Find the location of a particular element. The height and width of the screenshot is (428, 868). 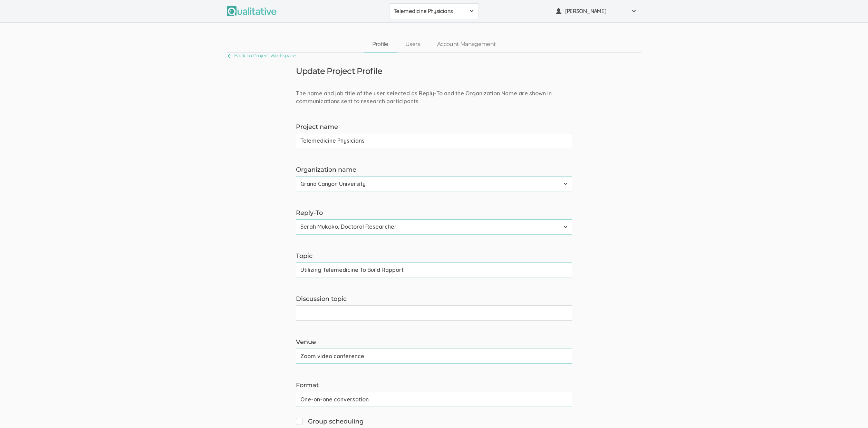

div: Chat Widget is located at coordinates (851, 411).